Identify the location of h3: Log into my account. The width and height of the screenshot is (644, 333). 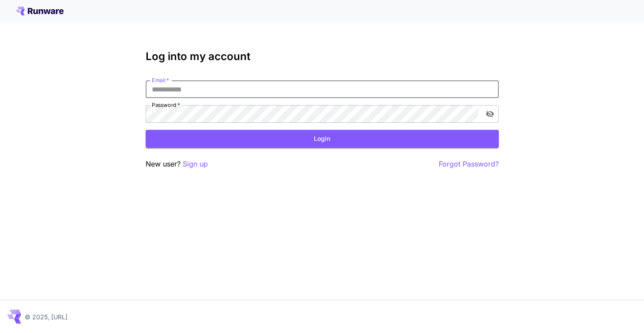
(322, 56).